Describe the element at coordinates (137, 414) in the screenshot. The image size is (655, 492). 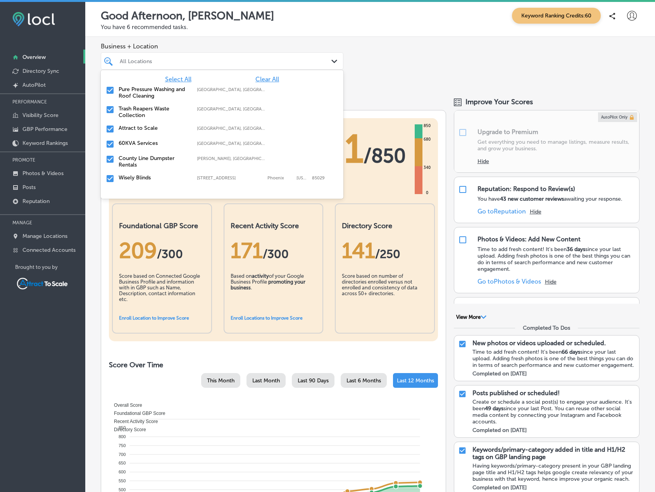
I see `span: Foundational GBP Score` at that location.